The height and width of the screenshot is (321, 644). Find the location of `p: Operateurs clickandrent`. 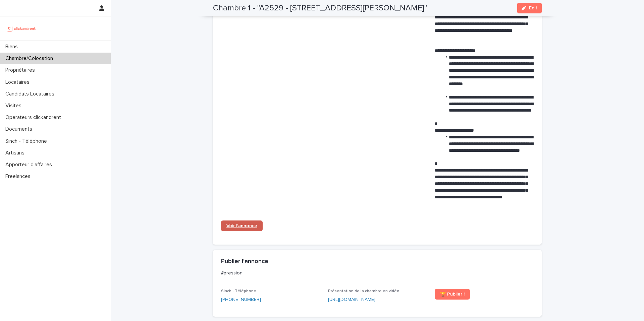

p: Operateurs clickandrent is located at coordinates (35, 117).